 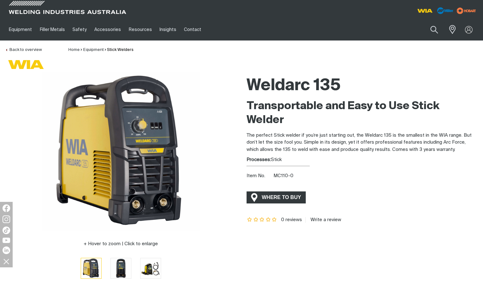 I want to click on button: Hover to zoom | Click to enlarge, so click(x=121, y=244).